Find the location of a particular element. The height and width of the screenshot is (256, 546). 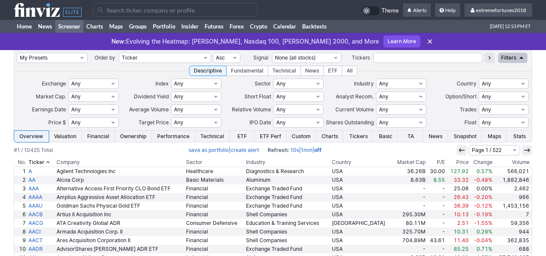

span: Theme is located at coordinates (390, 11).